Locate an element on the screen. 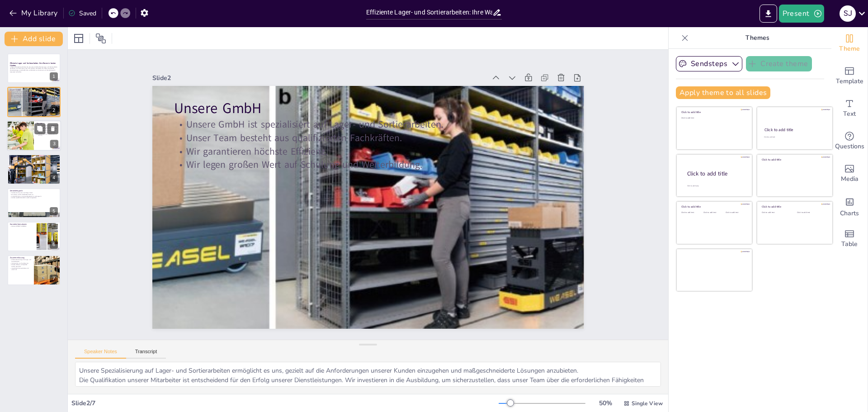 The width and height of the screenshot is (868, 412). p: Umfassende Lösungen für Lager- und Sortierarbeiten. is located at coordinates (20, 260).